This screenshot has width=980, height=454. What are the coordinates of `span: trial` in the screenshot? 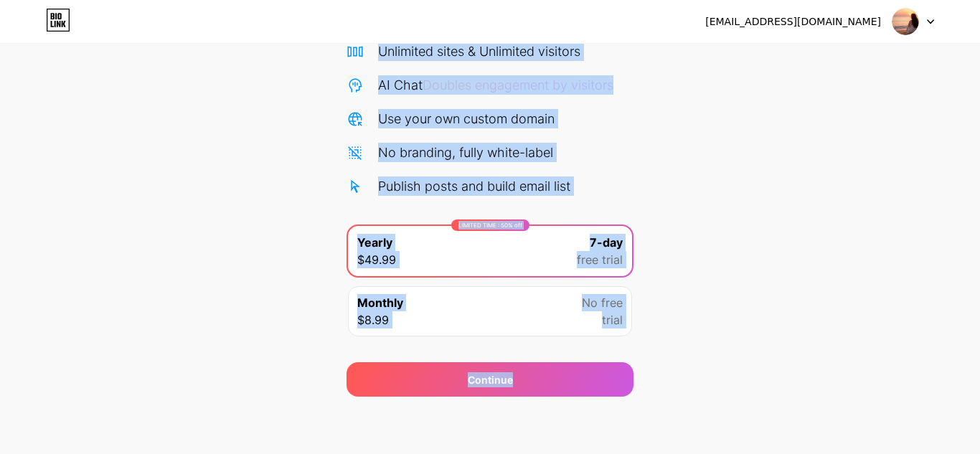 It's located at (612, 320).